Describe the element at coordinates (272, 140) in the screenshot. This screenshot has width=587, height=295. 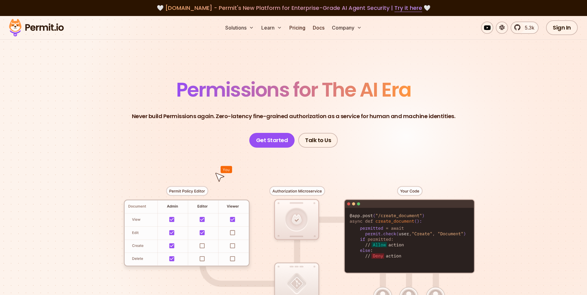
I see `a: Get Started` at that location.